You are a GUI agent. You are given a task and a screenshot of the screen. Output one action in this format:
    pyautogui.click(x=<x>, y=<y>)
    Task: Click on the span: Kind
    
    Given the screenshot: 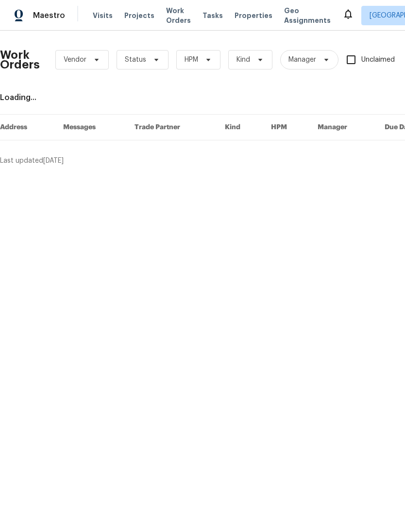 What is the action you would take?
    pyautogui.click(x=243, y=60)
    